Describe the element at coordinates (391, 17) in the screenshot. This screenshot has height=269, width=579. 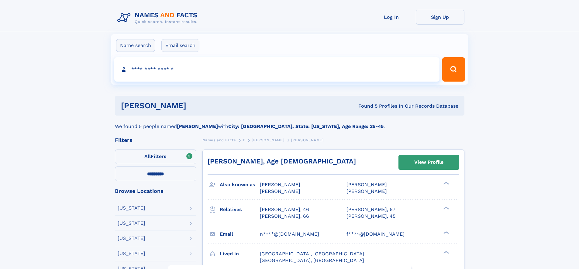
I see `a: Log In` at that location.